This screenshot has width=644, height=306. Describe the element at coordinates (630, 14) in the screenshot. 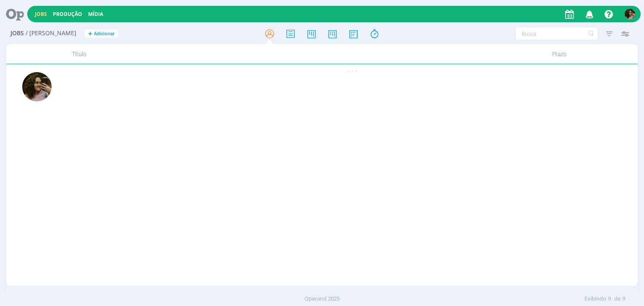

I see `button: N` at that location.